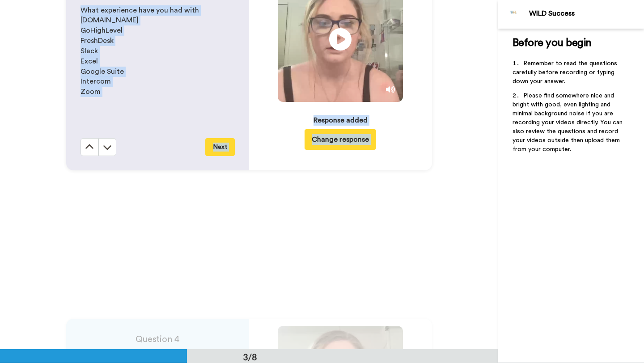 The height and width of the screenshot is (363, 644). I want to click on div: WILD Success, so click(586, 13).